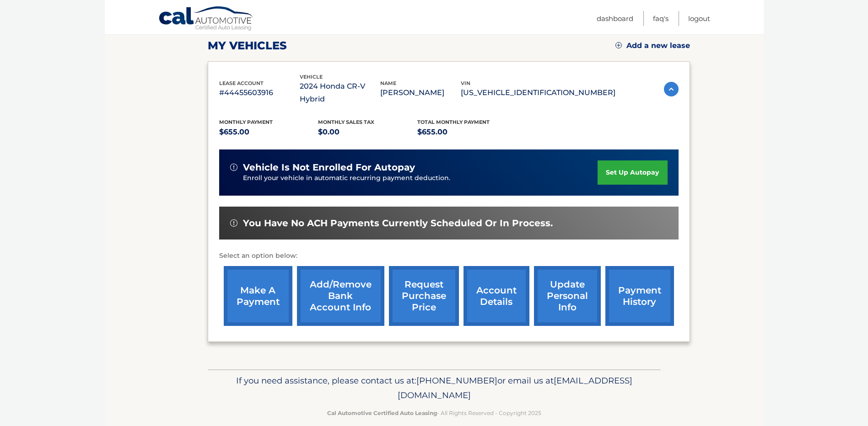 The height and width of the screenshot is (426, 868). What do you see at coordinates (567, 296) in the screenshot?
I see `a: update personal info` at bounding box center [567, 296].